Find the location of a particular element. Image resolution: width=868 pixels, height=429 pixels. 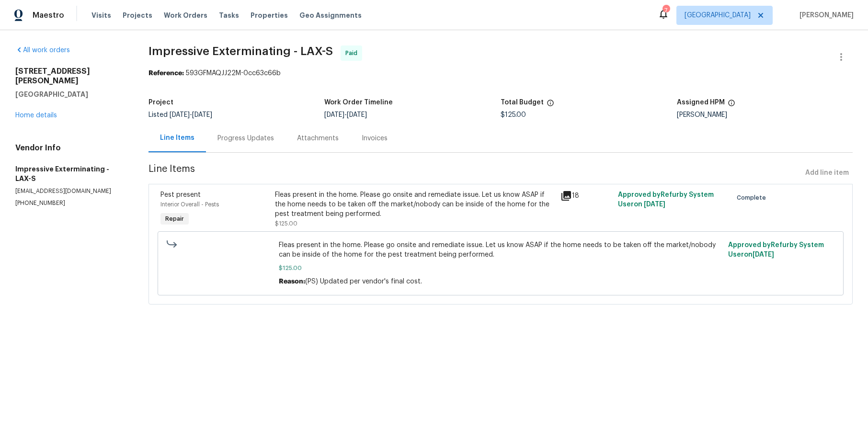

span: (PS) Updated per vendor's final cost. is located at coordinates (364, 281).